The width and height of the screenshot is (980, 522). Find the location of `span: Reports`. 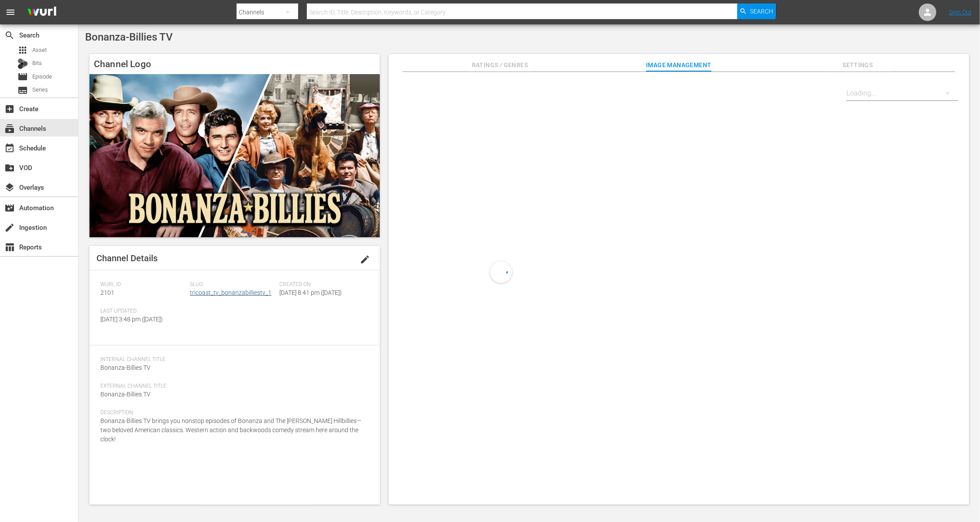

span: Reports is located at coordinates (9, 247).